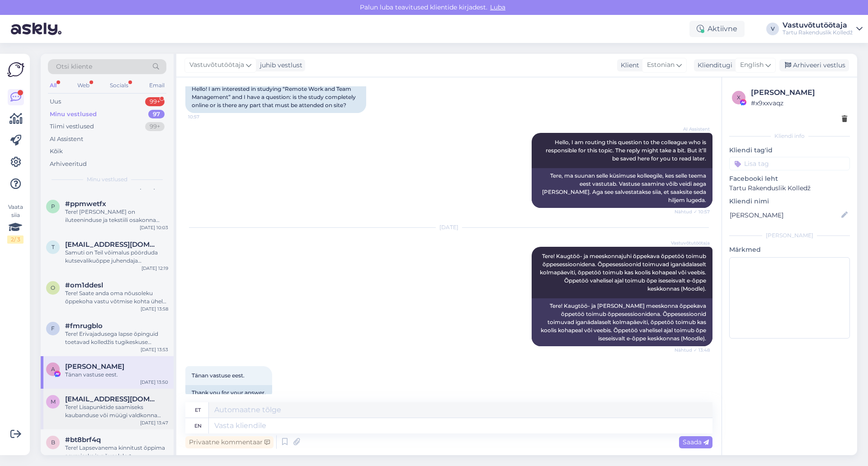  Describe the element at coordinates (107, 179) in the screenshot. I see `span: Minu vestlused` at that location.